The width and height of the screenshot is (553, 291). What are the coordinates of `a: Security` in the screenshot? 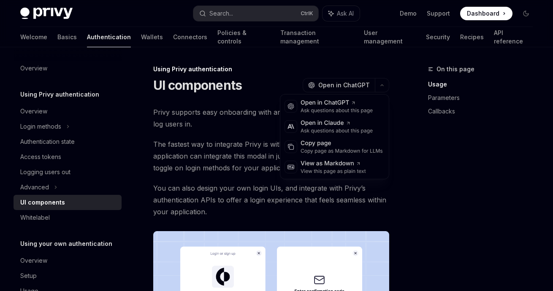 It's located at (438, 37).